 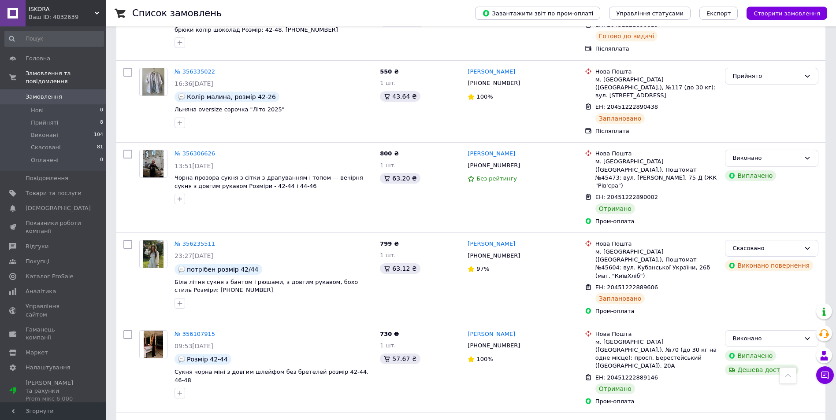 What do you see at coordinates (53, 193) in the screenshot?
I see `span: Товари та послуги` at bounding box center [53, 193].